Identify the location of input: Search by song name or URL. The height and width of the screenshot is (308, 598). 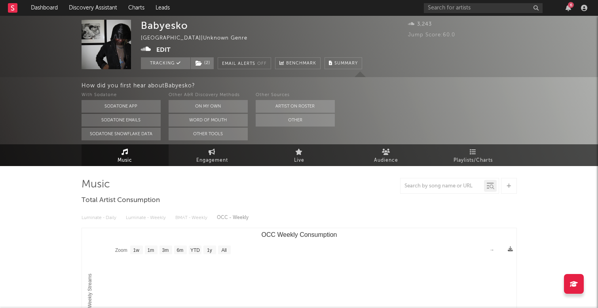
(442, 186).